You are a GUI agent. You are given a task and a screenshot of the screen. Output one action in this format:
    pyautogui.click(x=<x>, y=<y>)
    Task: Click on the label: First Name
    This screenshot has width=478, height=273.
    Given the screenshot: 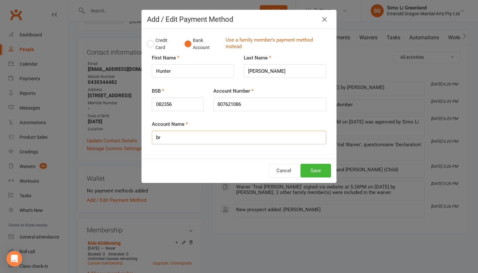 What is the action you would take?
    pyautogui.click(x=166, y=58)
    